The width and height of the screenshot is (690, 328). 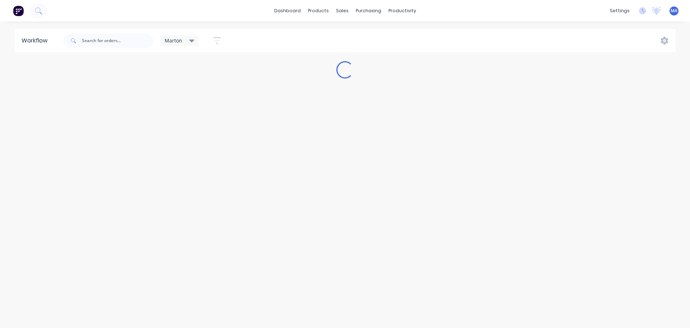 What do you see at coordinates (18, 11) in the screenshot?
I see `img: Factory` at bounding box center [18, 11].